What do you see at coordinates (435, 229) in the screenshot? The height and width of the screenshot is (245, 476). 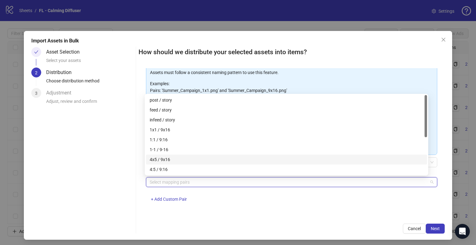 I see `button: Next` at bounding box center [435, 229].